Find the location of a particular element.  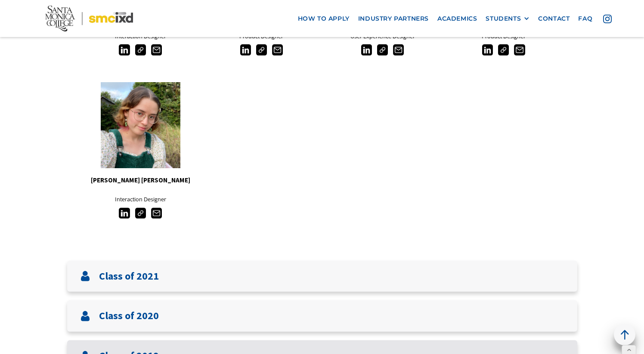

a: back to top is located at coordinates (624, 335).